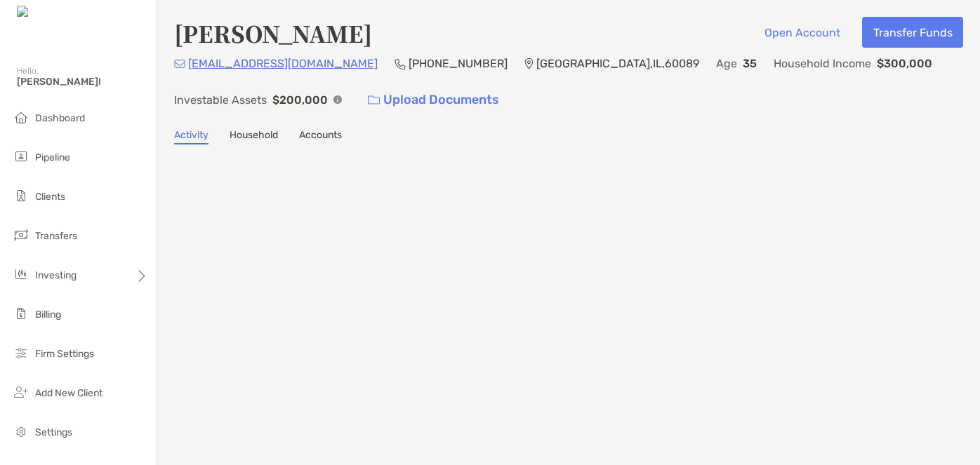 This screenshot has height=465, width=980. I want to click on img: settings icon, so click(21, 431).